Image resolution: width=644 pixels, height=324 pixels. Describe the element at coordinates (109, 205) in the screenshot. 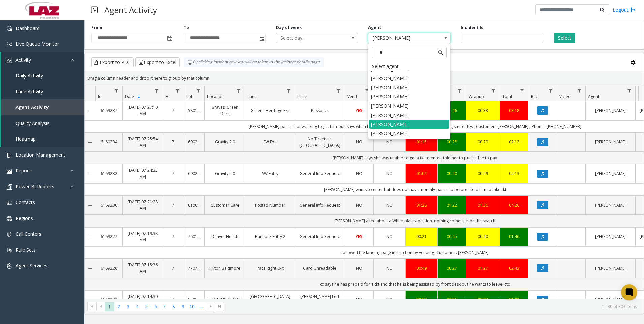

I see `a: 6169230` at that location.